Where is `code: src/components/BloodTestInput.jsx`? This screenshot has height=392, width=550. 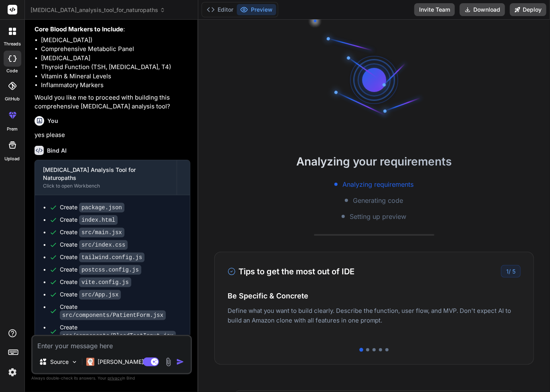
code: src/components/BloodTestInput.jsx is located at coordinates (118, 336).